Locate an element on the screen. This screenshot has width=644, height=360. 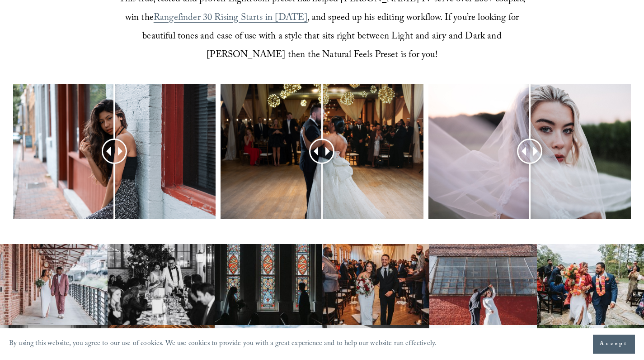
img: Raleigh wedding photographer couple dance is located at coordinates (483, 284).